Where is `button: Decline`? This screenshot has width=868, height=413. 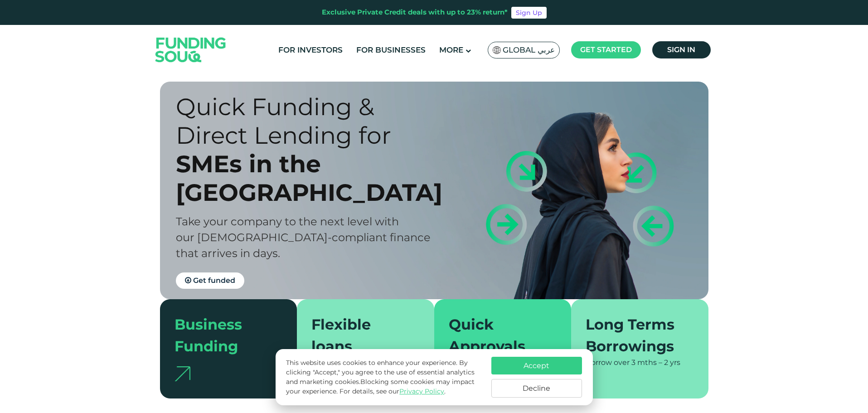 button: Decline is located at coordinates (537, 389).